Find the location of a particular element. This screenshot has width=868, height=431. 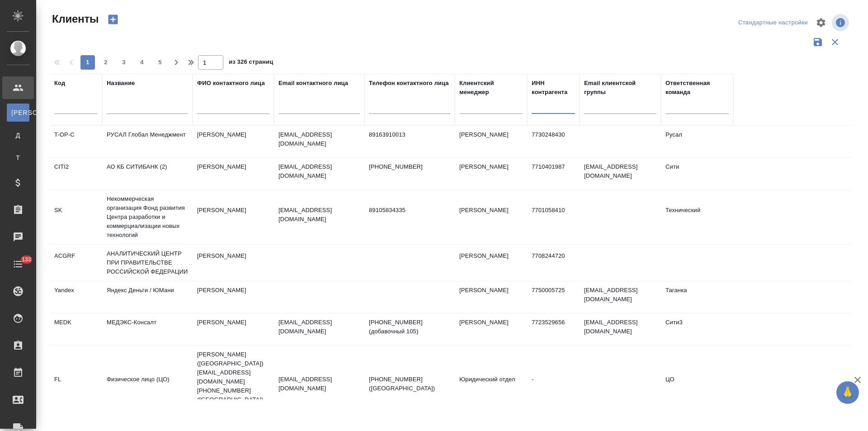

div: Код is located at coordinates (60, 83).